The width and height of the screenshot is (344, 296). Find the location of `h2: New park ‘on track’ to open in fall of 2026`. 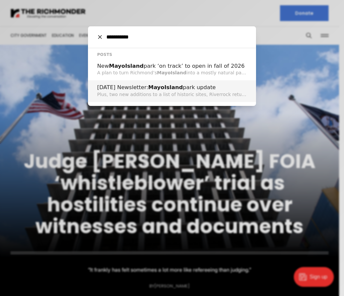

h2: New park ‘on track’ to open in fall of 2026 is located at coordinates (172, 66).